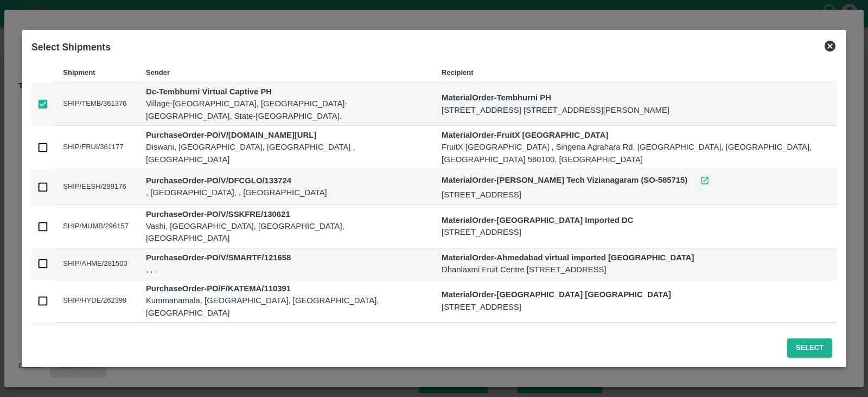 Image resolution: width=868 pixels, height=397 pixels. I want to click on td: SHIP/EESH/299176, so click(96, 187).